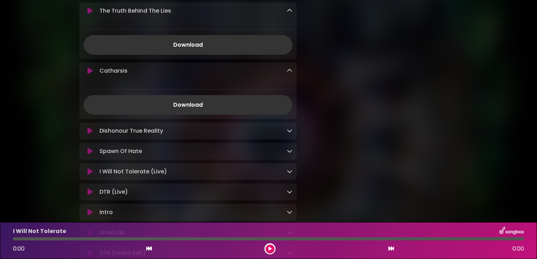  What do you see at coordinates (39, 232) in the screenshot?
I see `p: I Will Not Tolerate` at bounding box center [39, 232].